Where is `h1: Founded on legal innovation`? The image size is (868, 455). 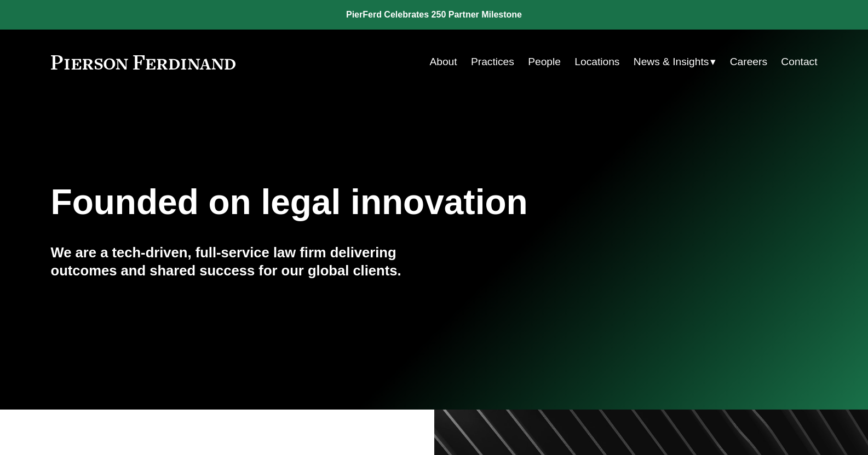 h1: Founded on legal innovation is located at coordinates (370, 202).